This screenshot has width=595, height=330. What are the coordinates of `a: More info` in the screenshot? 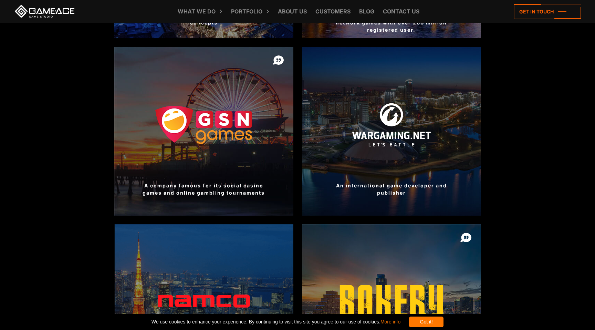 It's located at (390, 321).